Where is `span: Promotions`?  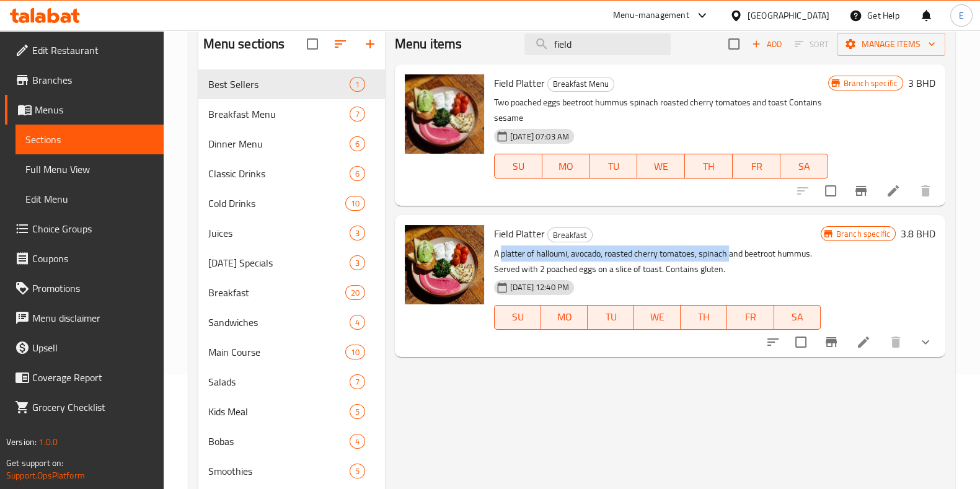 span: Promotions is located at coordinates (93, 288).